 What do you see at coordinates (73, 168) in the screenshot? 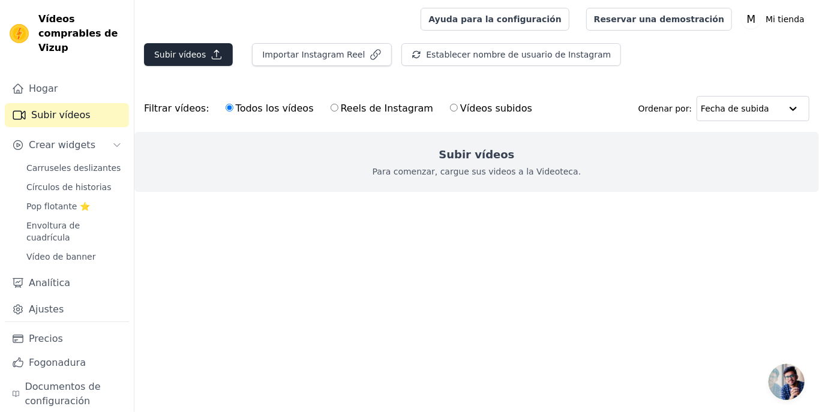
I see `font: Carruseles deslizantes` at bounding box center [73, 168].